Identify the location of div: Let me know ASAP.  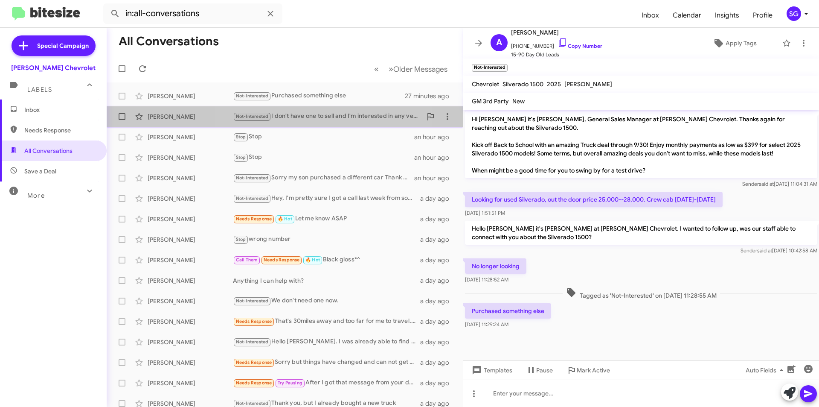
(326, 218).